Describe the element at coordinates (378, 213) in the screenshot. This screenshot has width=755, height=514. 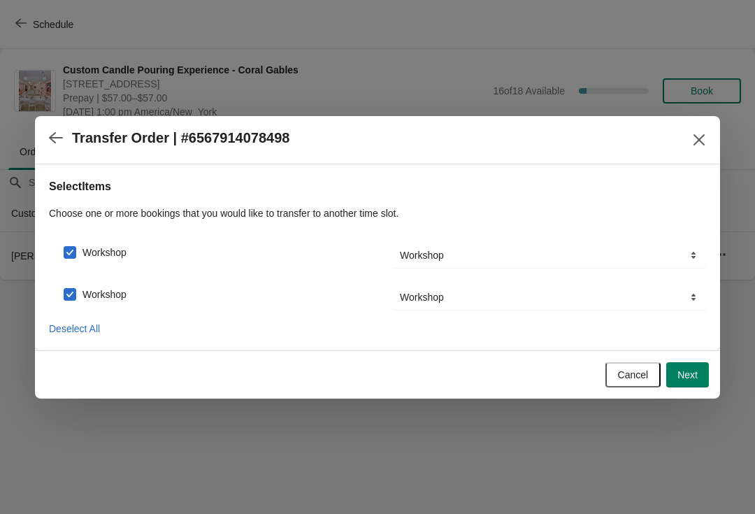
I see `p: Choose one or more bookings that you would like to transfer to another time slot.` at that location.